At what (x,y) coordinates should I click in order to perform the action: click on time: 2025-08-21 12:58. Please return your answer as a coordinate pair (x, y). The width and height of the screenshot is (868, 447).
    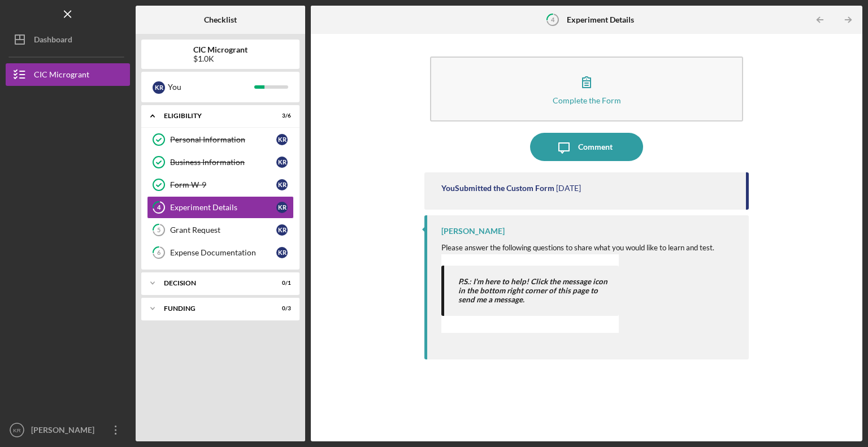
    Looking at the image, I should click on (569, 189).